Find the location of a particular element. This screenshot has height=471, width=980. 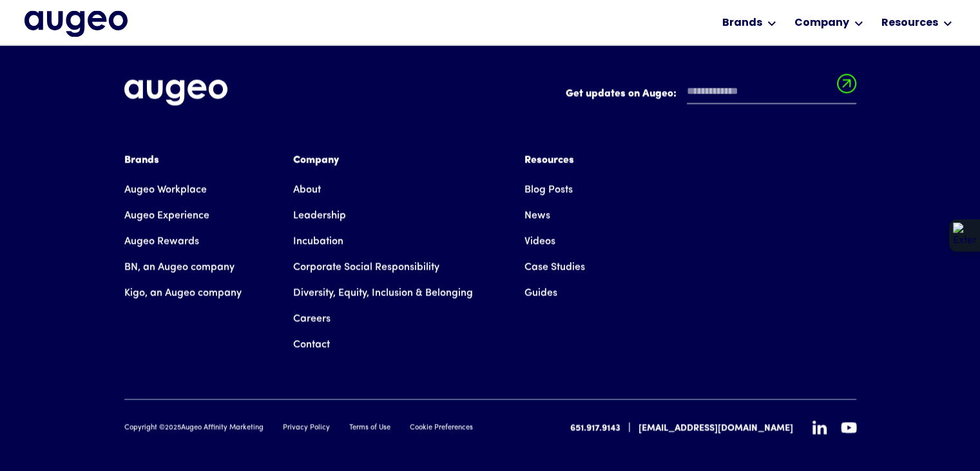

input: Submit is located at coordinates (847, 87).